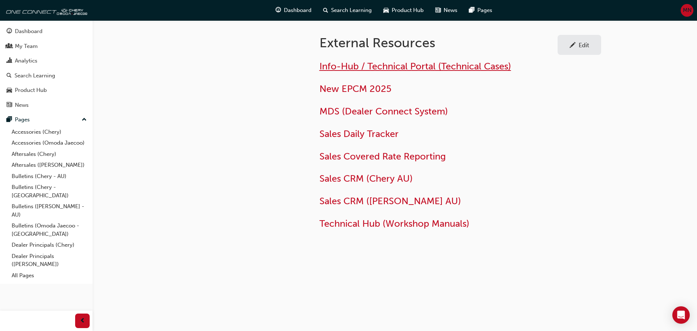 The height and width of the screenshot is (331, 697). Describe the element at coordinates (352, 10) in the screenshot. I see `span: Search Learning` at that location.